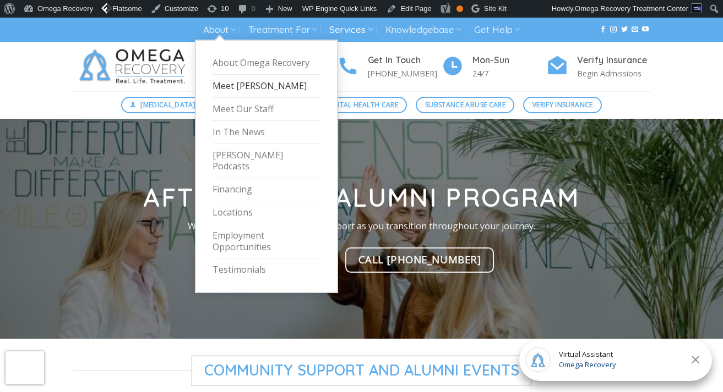  I want to click on a: Mental Health Care, so click(361, 105).